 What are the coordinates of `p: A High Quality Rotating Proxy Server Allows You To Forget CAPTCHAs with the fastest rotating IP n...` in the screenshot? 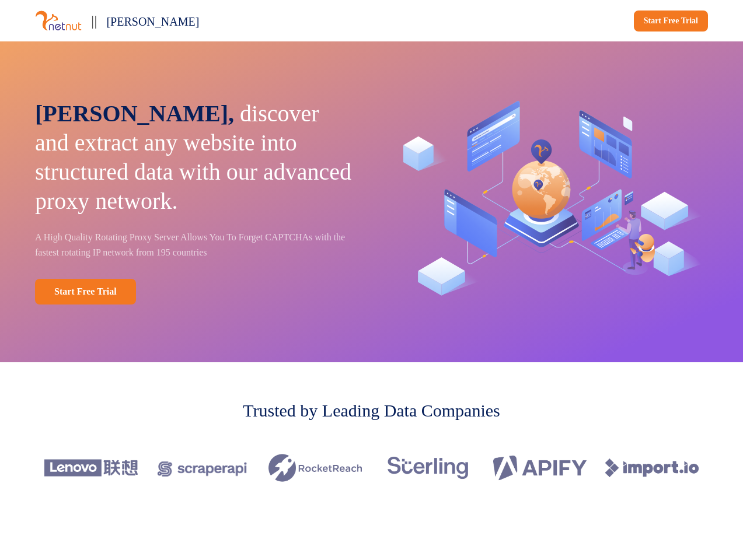 It's located at (195, 245).